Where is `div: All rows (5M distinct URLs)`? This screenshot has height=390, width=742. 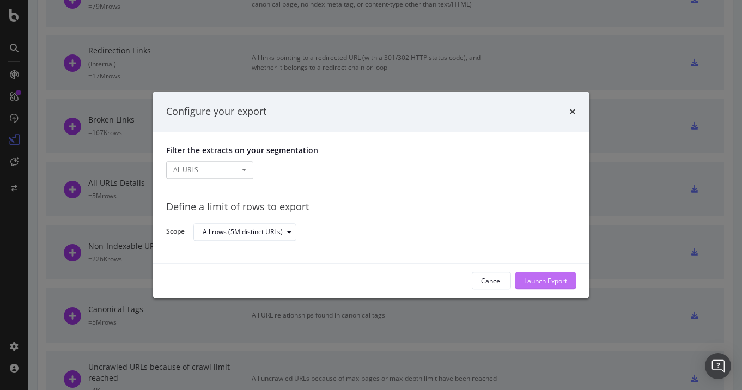 div: All rows (5M distinct URLs) is located at coordinates (243, 232).